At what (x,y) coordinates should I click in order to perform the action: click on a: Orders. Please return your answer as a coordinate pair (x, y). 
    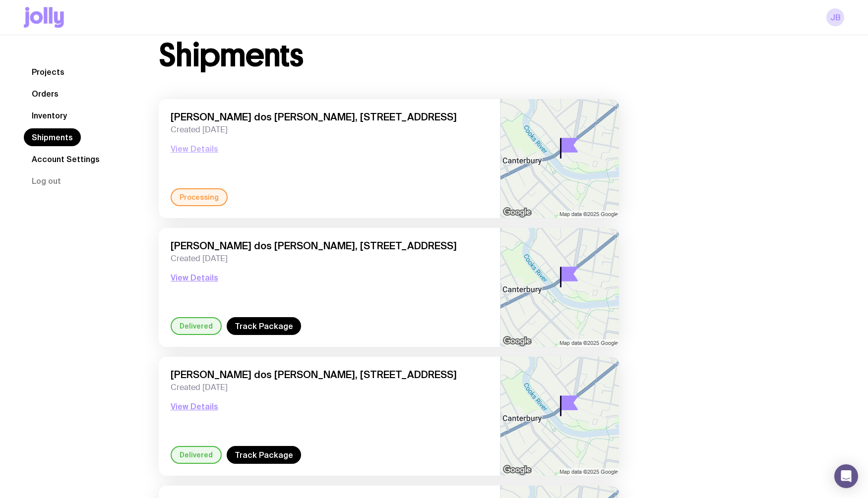
    Looking at the image, I should click on (45, 94).